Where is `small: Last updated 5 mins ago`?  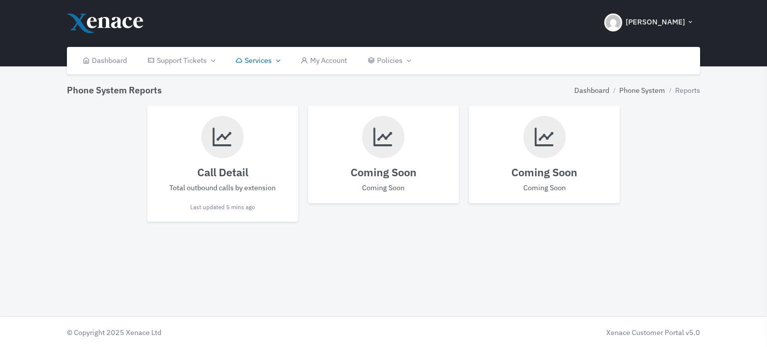 small: Last updated 5 mins ago is located at coordinates (222, 207).